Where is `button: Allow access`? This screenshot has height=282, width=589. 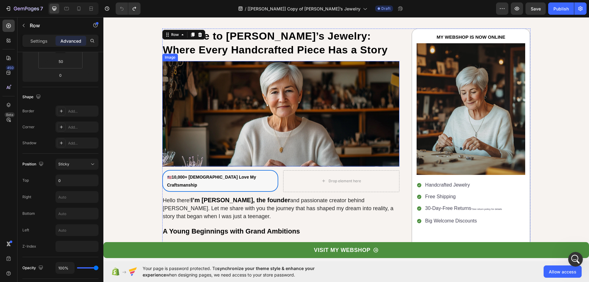 button: Allow access is located at coordinates (562, 271).